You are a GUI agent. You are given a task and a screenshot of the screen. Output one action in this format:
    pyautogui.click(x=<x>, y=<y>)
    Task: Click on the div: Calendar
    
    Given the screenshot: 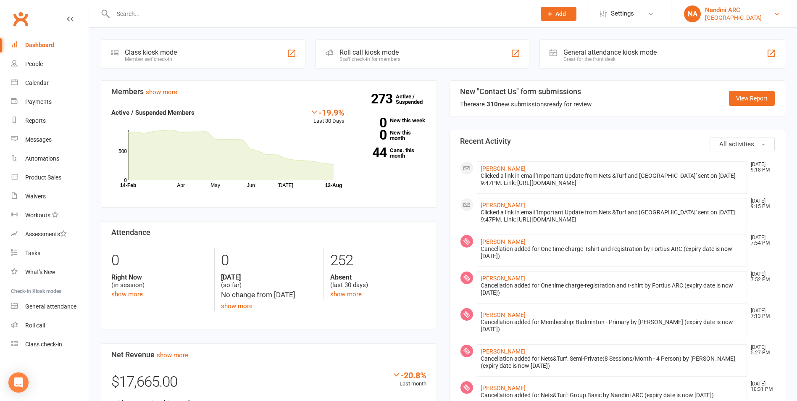 What is the action you would take?
    pyautogui.click(x=37, y=83)
    